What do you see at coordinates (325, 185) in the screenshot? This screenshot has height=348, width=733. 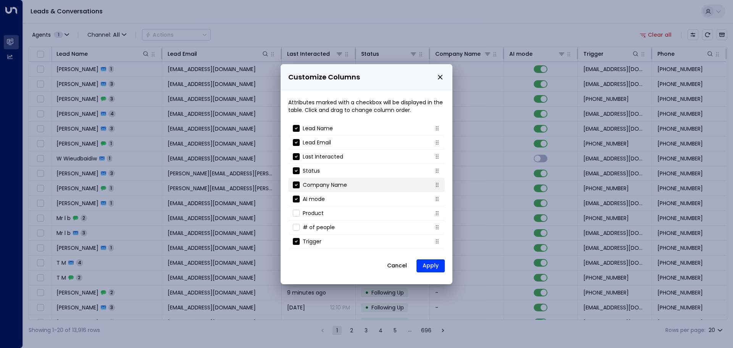 I see `p: Company Name` at bounding box center [325, 185].